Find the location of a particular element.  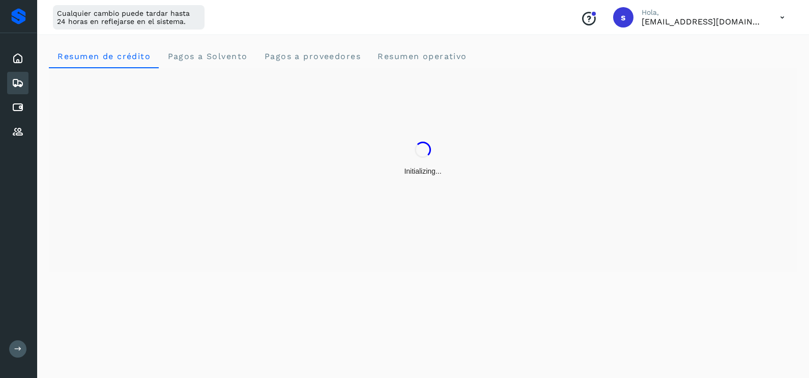

div: Cualquier cambio puede tardar hasta 24 horas en reflejarse en el sistema. is located at coordinates (129, 17).